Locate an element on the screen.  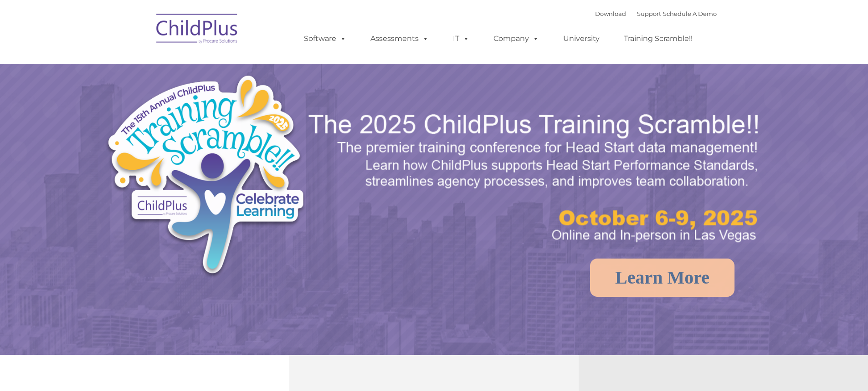
a: Assessments is located at coordinates (399, 39).